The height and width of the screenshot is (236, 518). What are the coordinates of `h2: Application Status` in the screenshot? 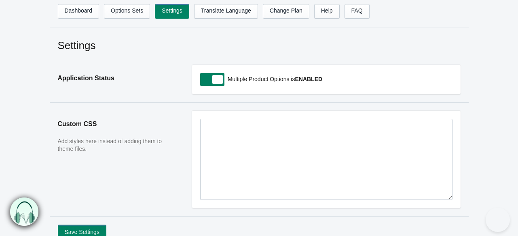 It's located at (117, 78).